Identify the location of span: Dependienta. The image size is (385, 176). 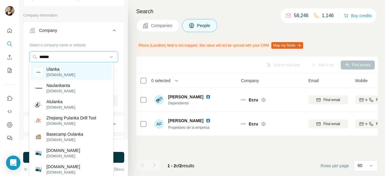
(193, 103).